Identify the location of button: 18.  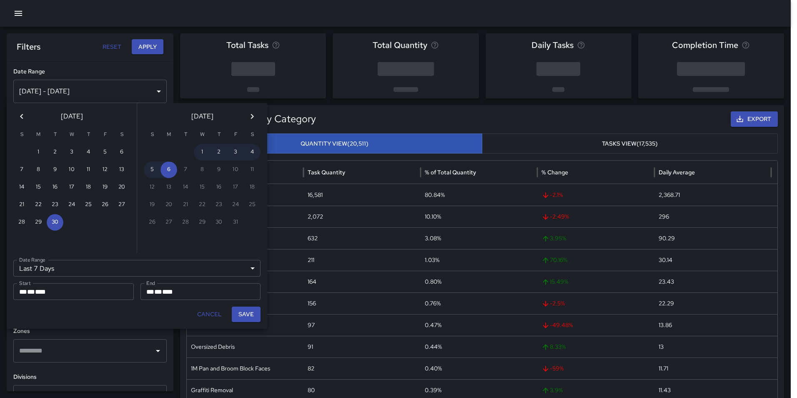
(88, 187).